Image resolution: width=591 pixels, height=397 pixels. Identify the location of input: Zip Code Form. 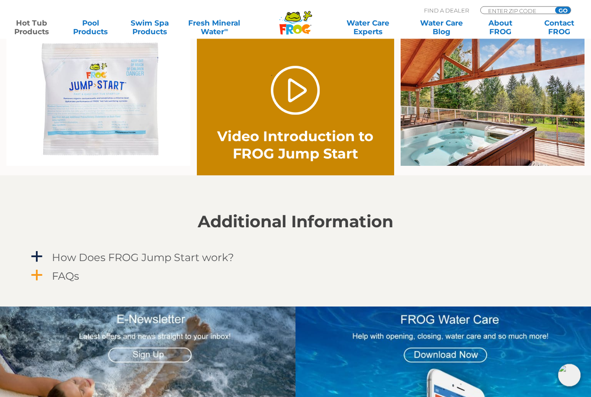
(516, 10).